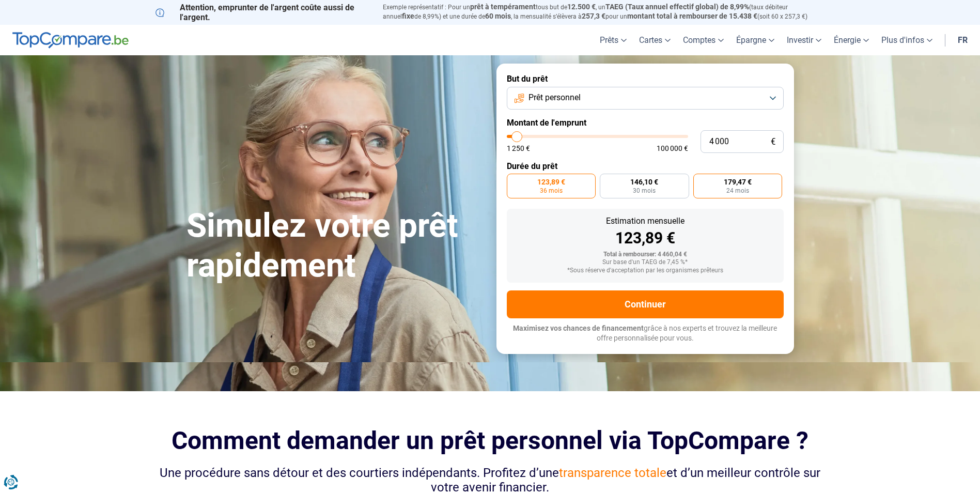  I want to click on h2: Comment demander un prêt personnel via TopCompare ?, so click(491, 440).